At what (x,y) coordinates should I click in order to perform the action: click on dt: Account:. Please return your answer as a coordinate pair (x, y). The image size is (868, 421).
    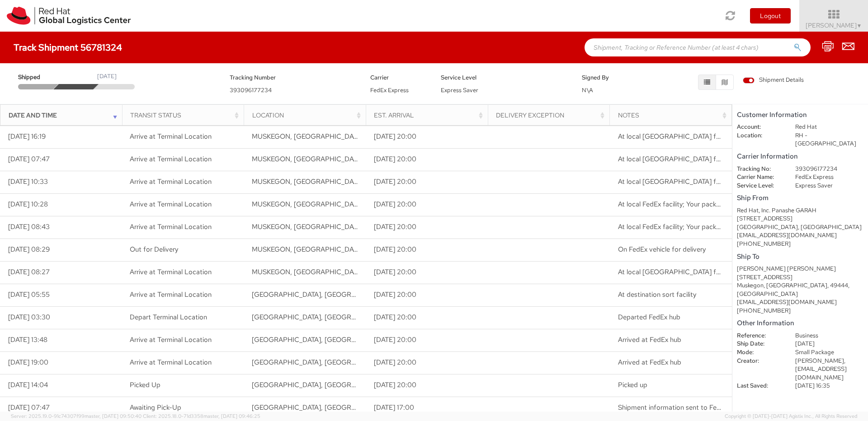
    Looking at the image, I should click on (759, 127).